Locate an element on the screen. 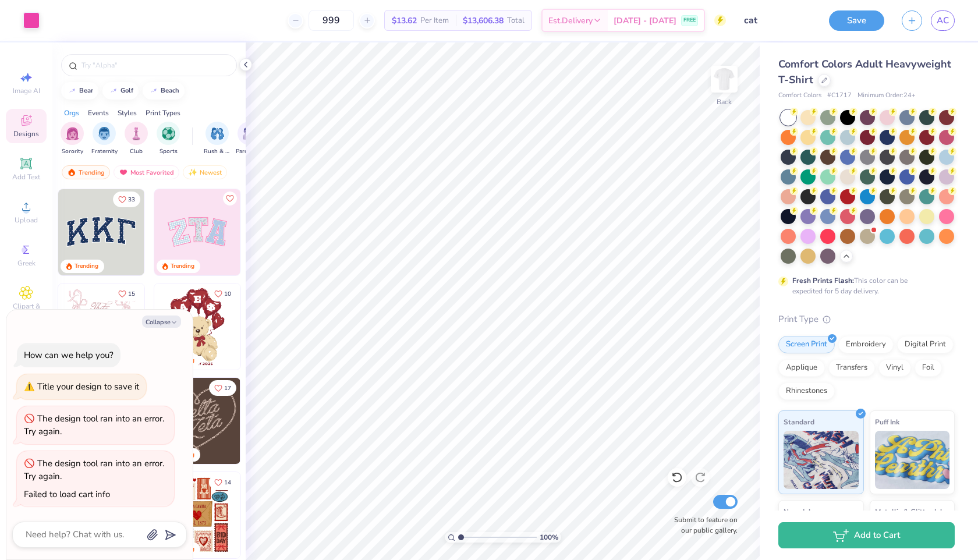 The image size is (978, 560). div: Applique is located at coordinates (802, 368).